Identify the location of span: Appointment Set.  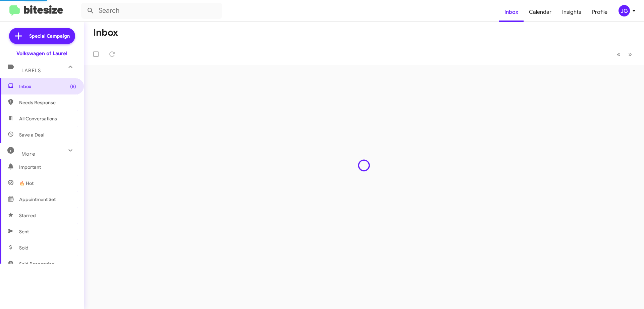
(37, 199).